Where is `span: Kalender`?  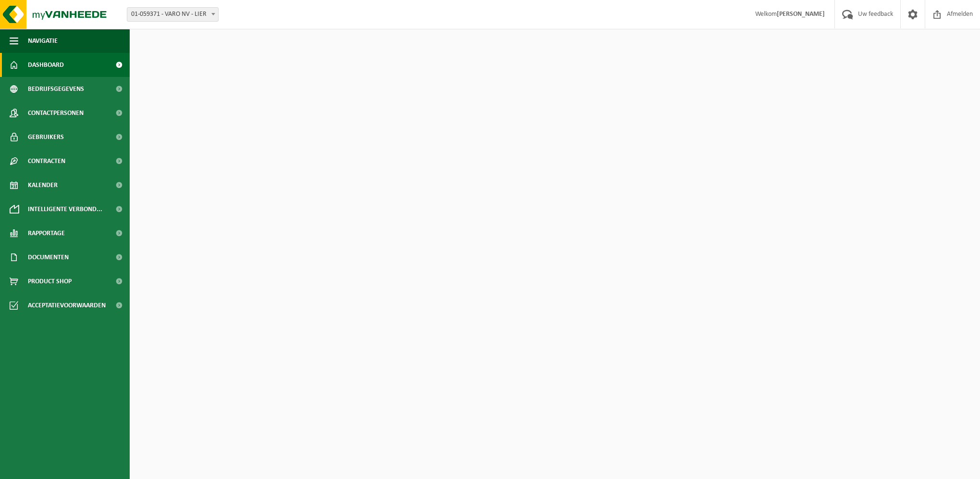 span: Kalender is located at coordinates (42, 185).